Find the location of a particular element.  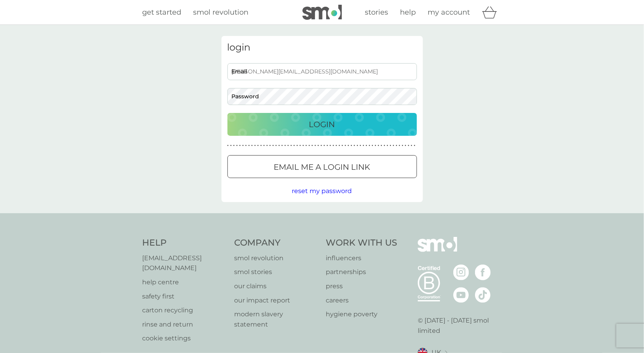

span: stories is located at coordinates (377, 13).